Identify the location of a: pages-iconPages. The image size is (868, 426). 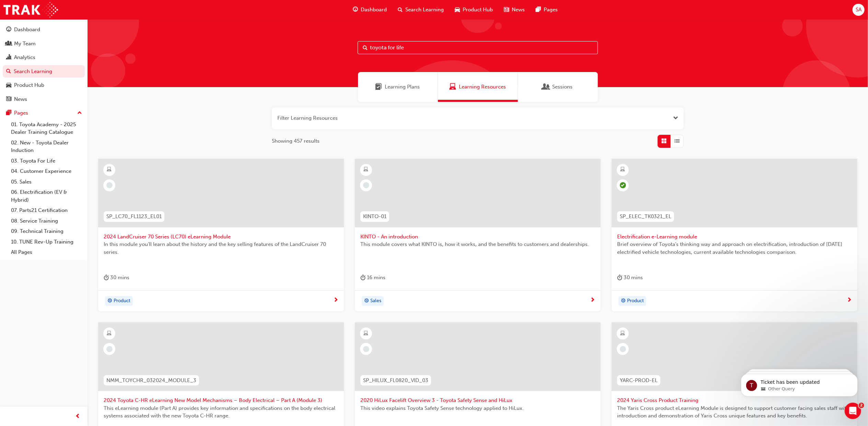
(547, 10).